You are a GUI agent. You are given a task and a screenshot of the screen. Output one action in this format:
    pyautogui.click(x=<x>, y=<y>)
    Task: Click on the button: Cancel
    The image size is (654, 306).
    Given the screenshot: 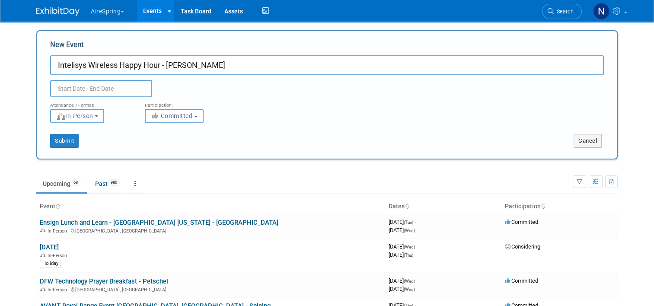 What is the action you would take?
    pyautogui.click(x=587, y=141)
    